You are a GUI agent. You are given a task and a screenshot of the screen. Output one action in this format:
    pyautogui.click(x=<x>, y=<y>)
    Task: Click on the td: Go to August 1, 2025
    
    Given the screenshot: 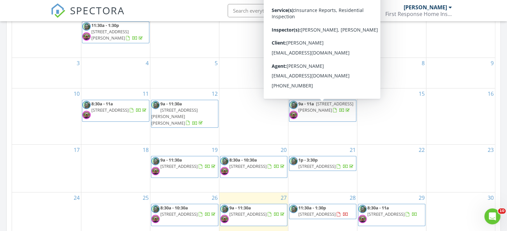 What is the action you would take?
    pyautogui.click(x=391, y=34)
    